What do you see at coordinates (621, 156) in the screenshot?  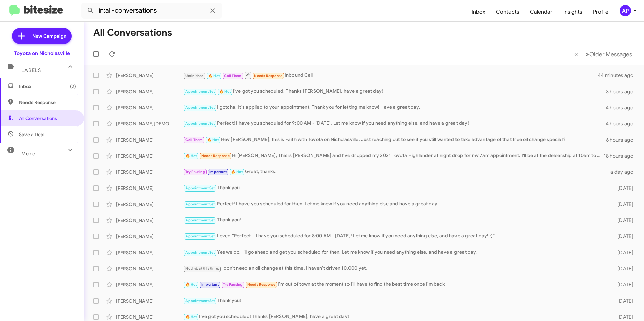 I see `div: 18 hours ago` at bounding box center [621, 156].